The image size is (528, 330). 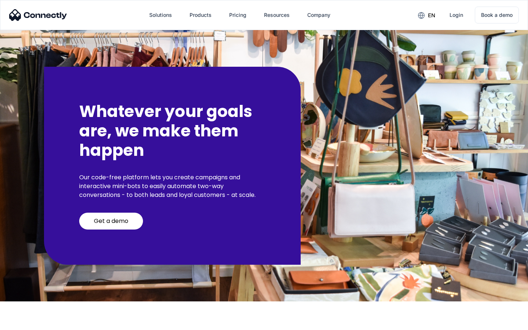 What do you see at coordinates (238, 15) in the screenshot?
I see `div: Pricing` at bounding box center [238, 15].